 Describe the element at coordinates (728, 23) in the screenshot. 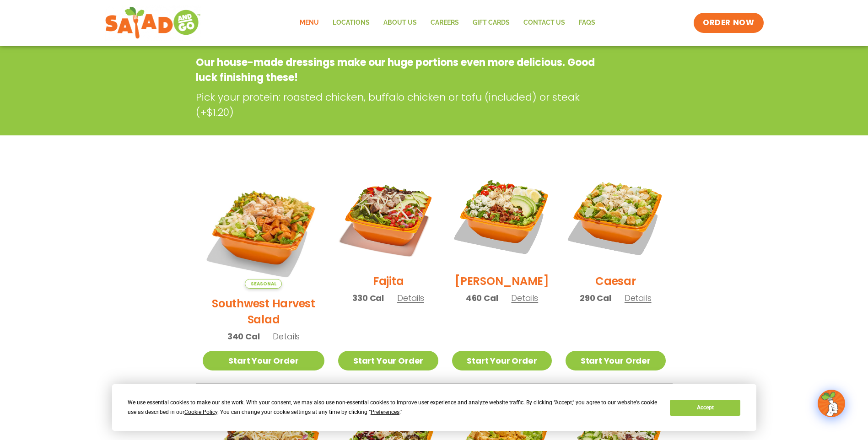

I see `span: ORDER NOW` at that location.